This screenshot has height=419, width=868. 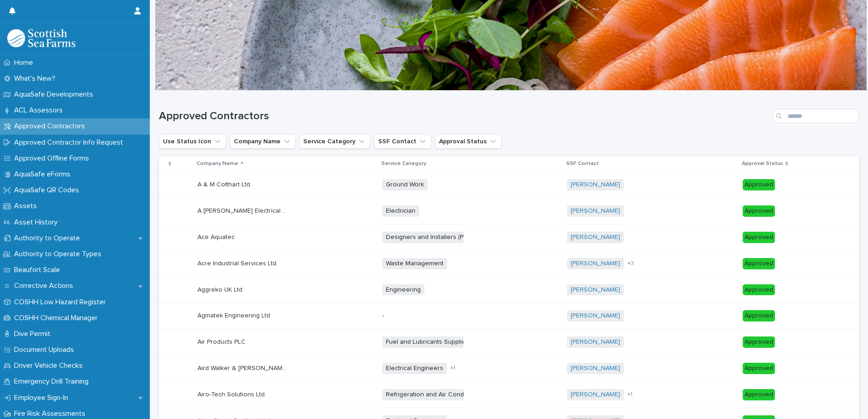 What do you see at coordinates (630, 264) in the screenshot?
I see `span: + 3` at bounding box center [630, 264].